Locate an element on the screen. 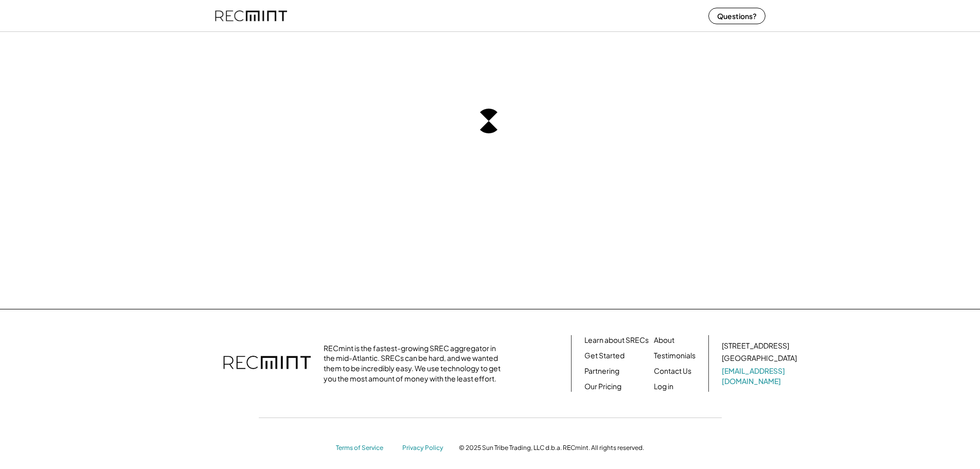  a: Learn about SRECs is located at coordinates (617, 340).